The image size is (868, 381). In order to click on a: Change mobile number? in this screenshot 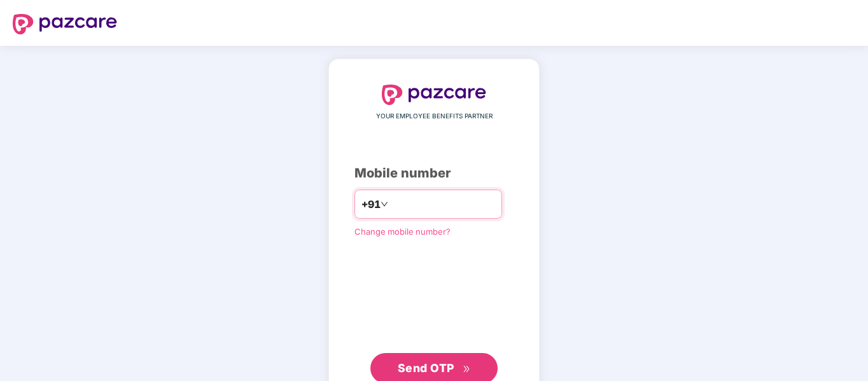, I will do `click(403, 231)`.